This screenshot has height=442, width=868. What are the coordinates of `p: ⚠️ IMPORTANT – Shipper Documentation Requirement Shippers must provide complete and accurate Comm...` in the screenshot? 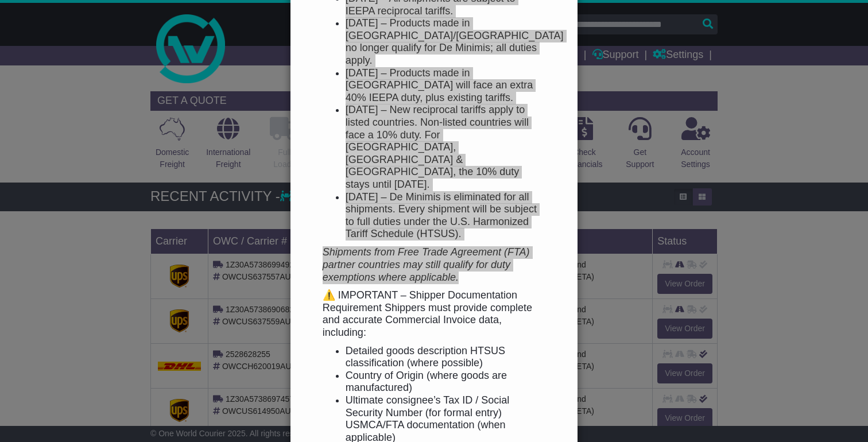 It's located at (434, 314).